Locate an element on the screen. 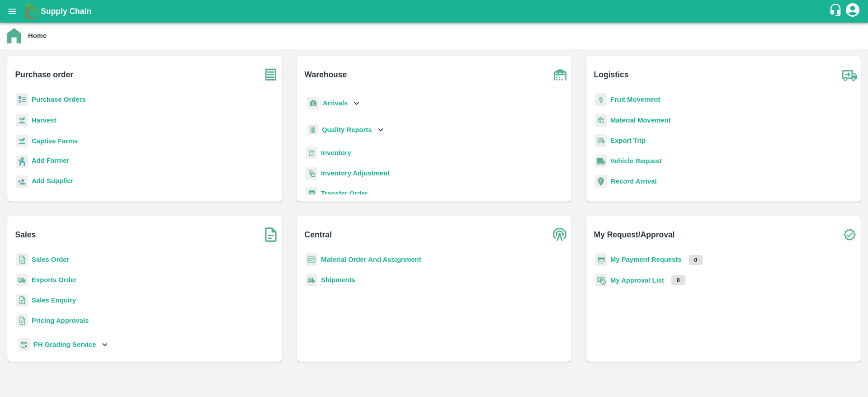 The image size is (868, 397). img: home is located at coordinates (14, 36).